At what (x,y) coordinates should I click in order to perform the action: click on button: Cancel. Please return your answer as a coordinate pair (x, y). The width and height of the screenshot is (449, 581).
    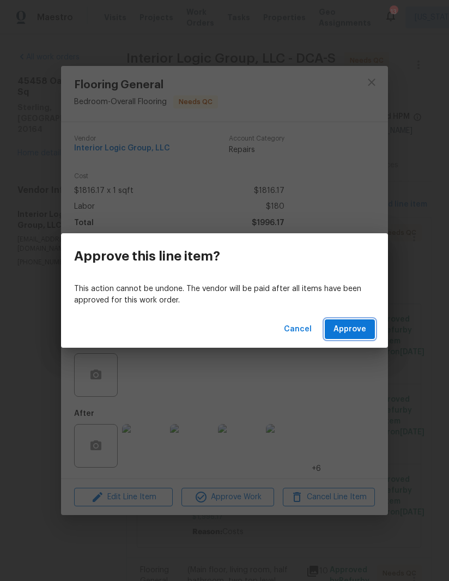
    Looking at the image, I should click on (297, 329).